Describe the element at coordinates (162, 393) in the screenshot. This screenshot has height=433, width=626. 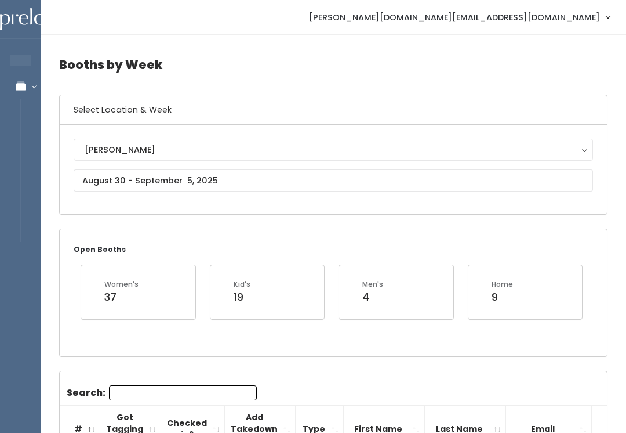
I see `label: Search:` at that location.